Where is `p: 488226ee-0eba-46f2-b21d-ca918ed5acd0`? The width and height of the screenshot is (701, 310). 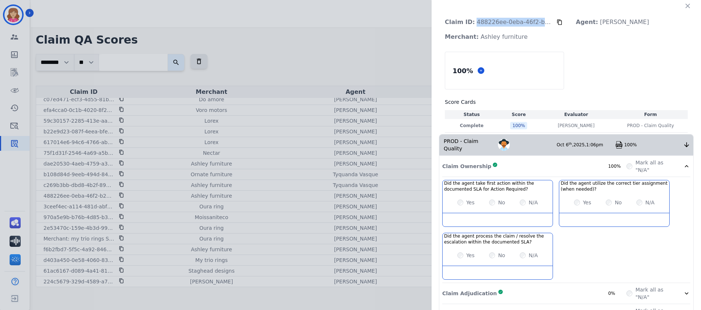
p: 488226ee-0eba-46f2-b21d-ca918ed5acd0 is located at coordinates (498, 22).